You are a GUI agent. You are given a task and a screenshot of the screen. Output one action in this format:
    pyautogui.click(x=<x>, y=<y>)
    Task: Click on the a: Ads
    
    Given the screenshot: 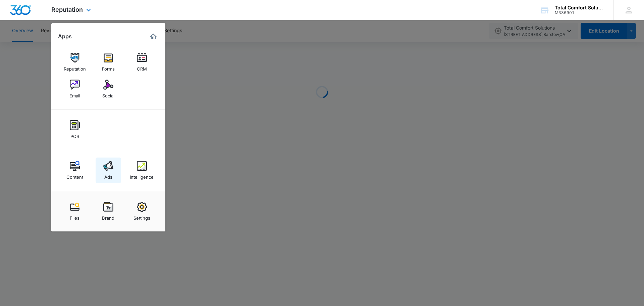 What is the action you would take?
    pyautogui.click(x=109, y=170)
    